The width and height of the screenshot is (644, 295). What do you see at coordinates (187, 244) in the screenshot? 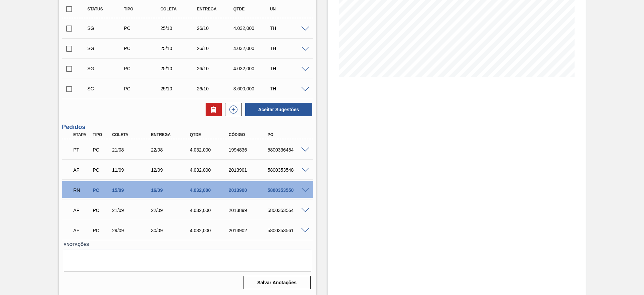
I see `label: Anotações` at bounding box center [187, 244].